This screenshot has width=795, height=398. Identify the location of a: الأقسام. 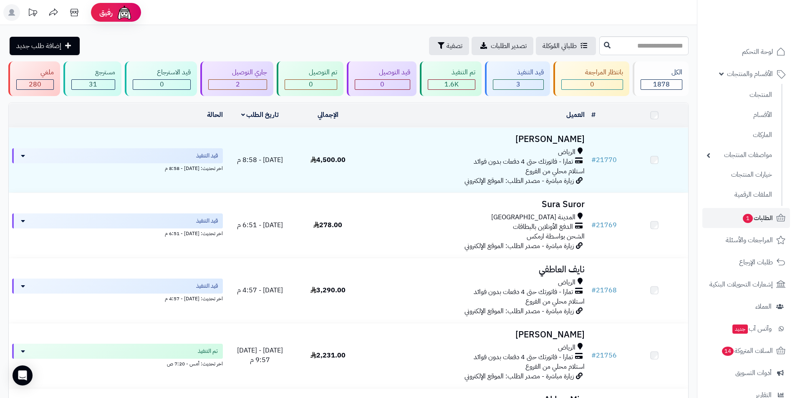
(739, 115).